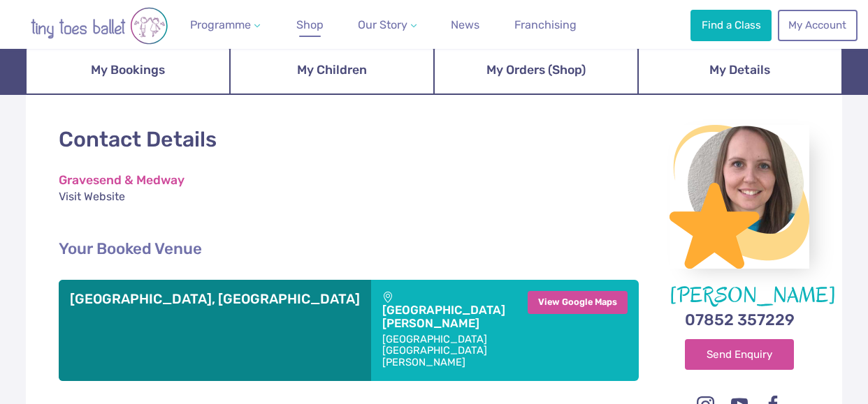  What do you see at coordinates (310, 25) in the screenshot?
I see `span: Shop` at bounding box center [310, 25].